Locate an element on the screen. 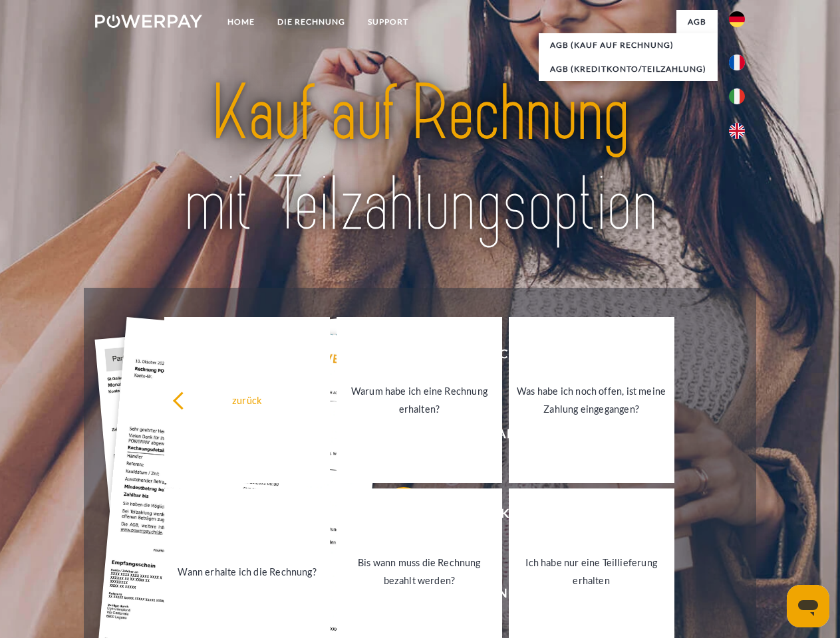 The height and width of the screenshot is (638, 840). div: Warum habe ich eine Rechnung erhalten? is located at coordinates (419, 400).